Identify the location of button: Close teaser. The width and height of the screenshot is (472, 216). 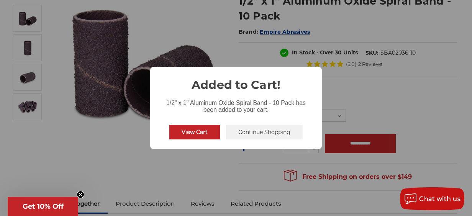
(80, 195).